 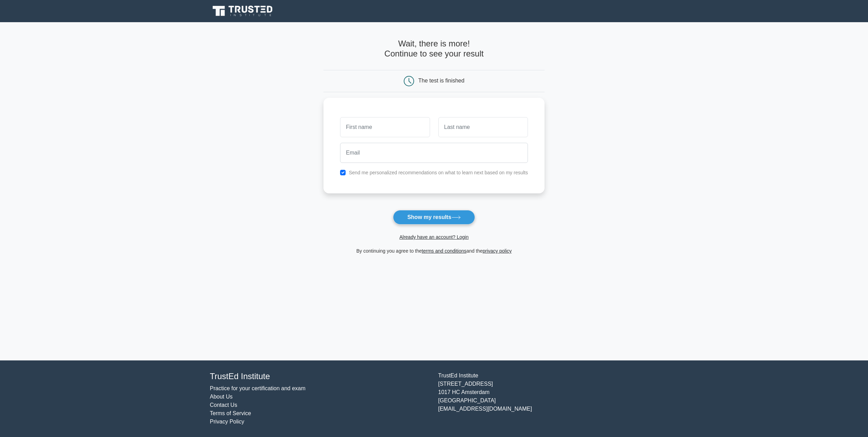 I want to click on input: Email, so click(x=434, y=153).